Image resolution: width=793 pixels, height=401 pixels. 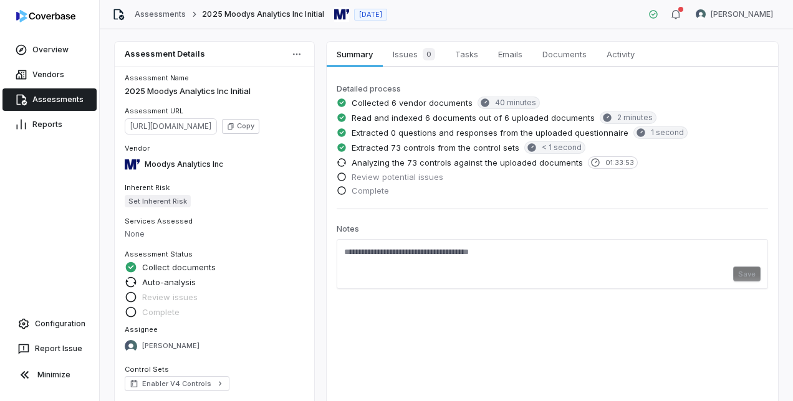 I want to click on img: logo-D7KZi-bG.svg, so click(x=45, y=16).